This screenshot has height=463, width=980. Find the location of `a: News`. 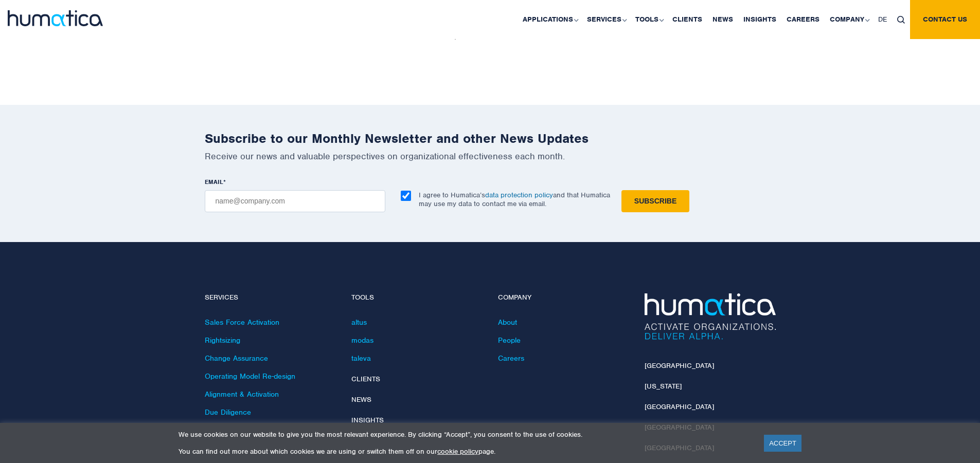

a: News is located at coordinates (361, 400).